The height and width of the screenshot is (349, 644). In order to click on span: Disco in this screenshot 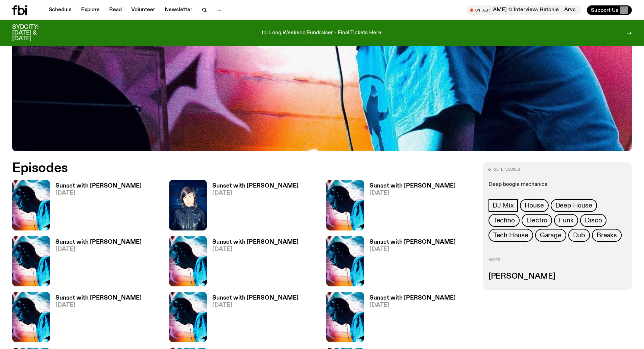, I will do `click(593, 221)`.